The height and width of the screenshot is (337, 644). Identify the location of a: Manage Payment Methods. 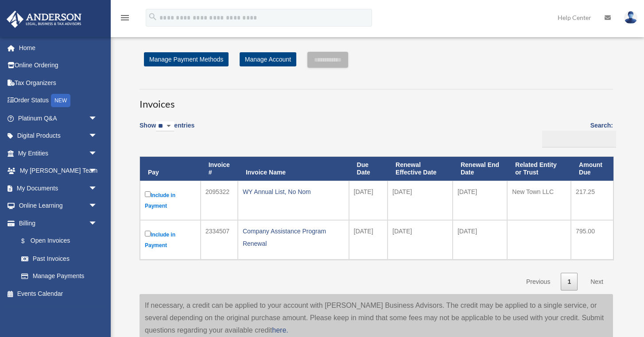
(186, 59).